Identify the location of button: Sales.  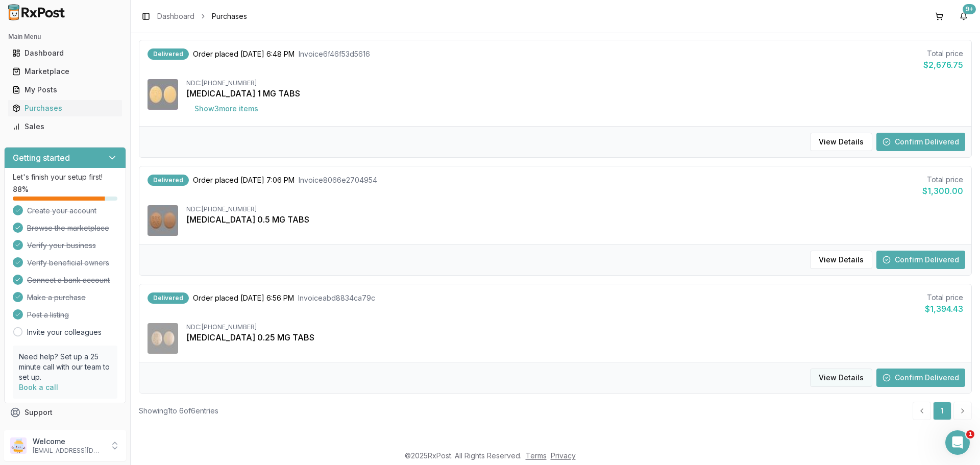
(65, 127).